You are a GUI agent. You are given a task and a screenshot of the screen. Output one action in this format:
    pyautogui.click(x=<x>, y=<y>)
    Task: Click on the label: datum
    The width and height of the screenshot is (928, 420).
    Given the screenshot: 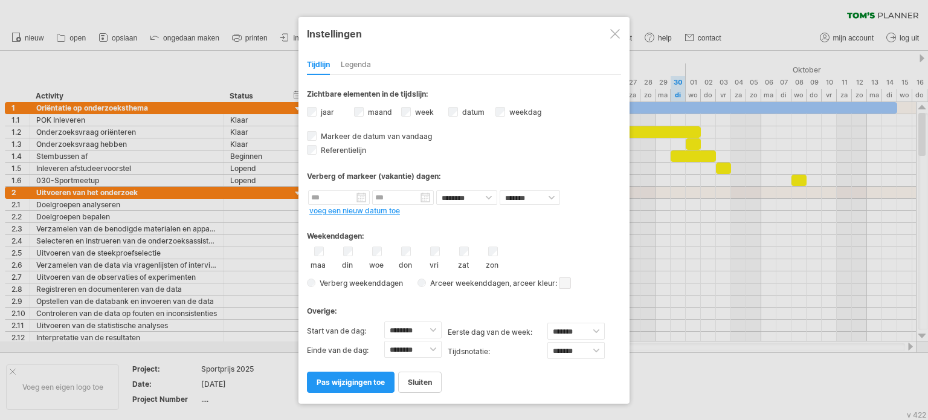 What is the action you would take?
    pyautogui.click(x=472, y=112)
    